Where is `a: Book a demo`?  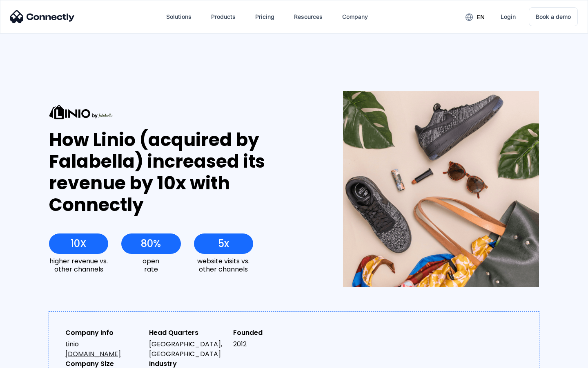
a: Book a demo is located at coordinates (553, 17).